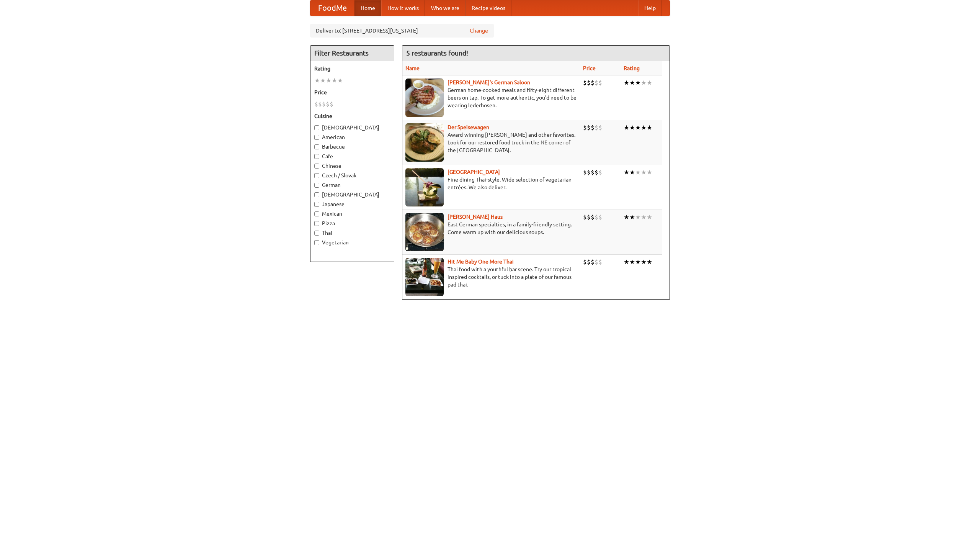 This screenshot has height=542, width=980. Describe the element at coordinates (632, 68) in the screenshot. I see `a: Rating` at that location.